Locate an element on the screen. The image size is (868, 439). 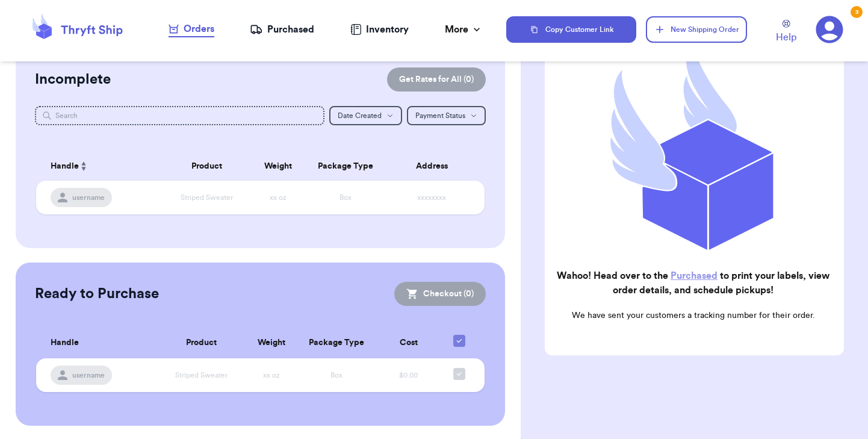
a: Orders is located at coordinates (191, 29).